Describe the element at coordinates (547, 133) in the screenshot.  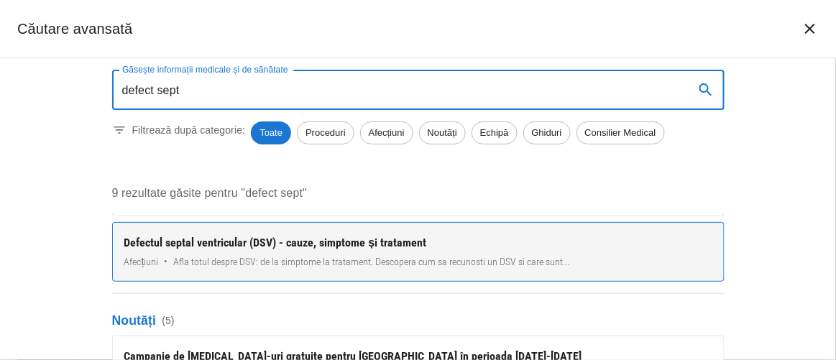
I see `div: Ghiduri` at that location.